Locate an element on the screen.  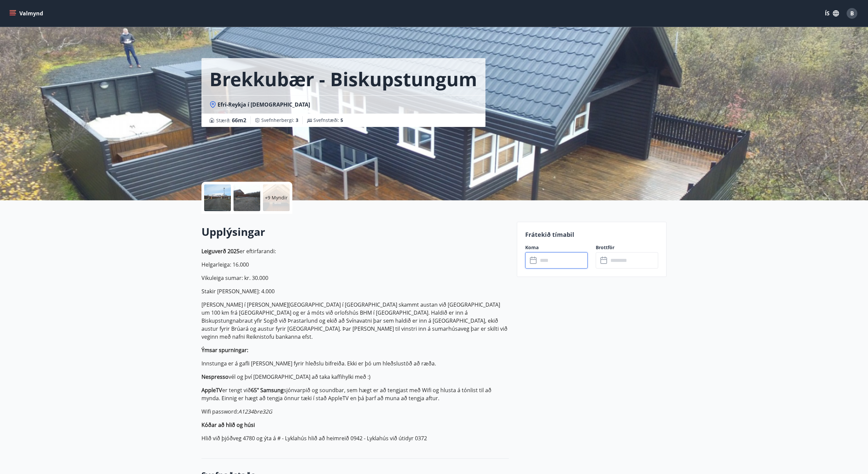
h1: Brekkubær - Biskupstungum is located at coordinates (343, 79).